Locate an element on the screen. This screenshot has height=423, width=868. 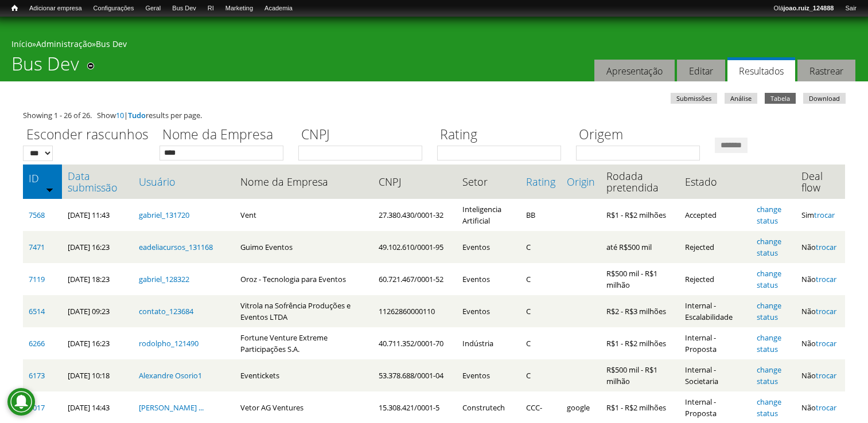
th: Estado is located at coordinates (715, 182).